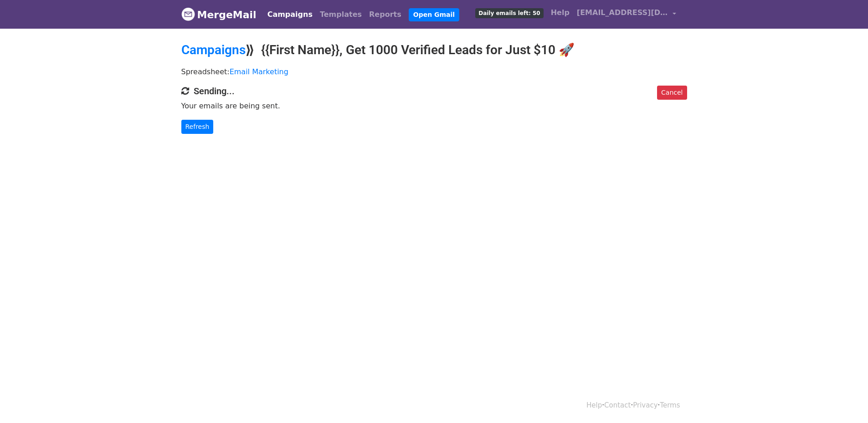 This screenshot has width=868, height=423. Describe the element at coordinates (617, 405) in the screenshot. I see `a: Contact` at that location.